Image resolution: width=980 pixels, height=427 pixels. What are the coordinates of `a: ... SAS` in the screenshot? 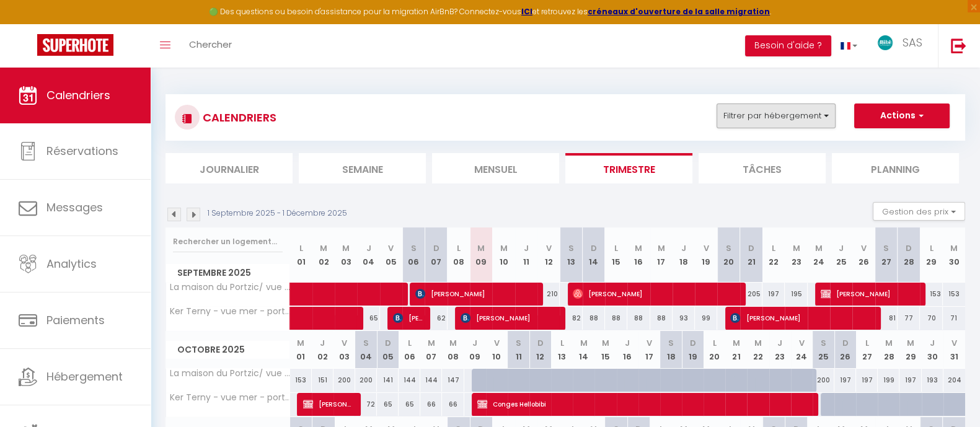 It's located at (902, 46).